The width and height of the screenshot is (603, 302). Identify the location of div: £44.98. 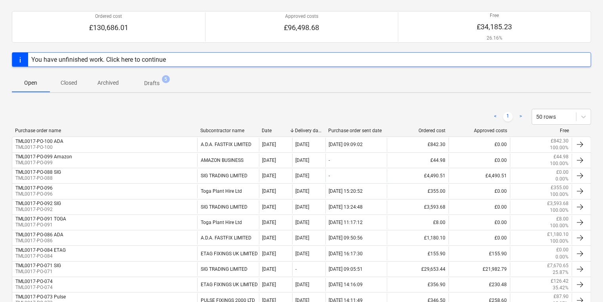
(418, 160).